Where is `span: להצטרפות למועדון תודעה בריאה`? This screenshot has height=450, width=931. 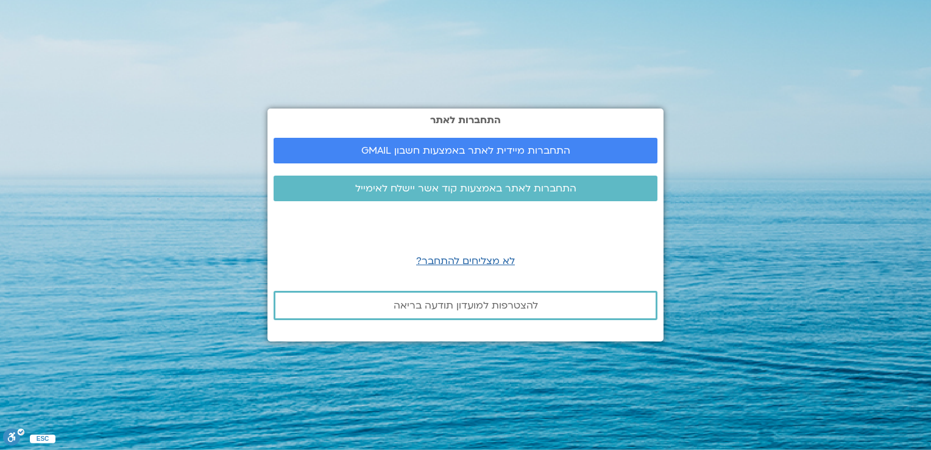 span: להצטרפות למועדון תודעה בריאה is located at coordinates (465, 305).